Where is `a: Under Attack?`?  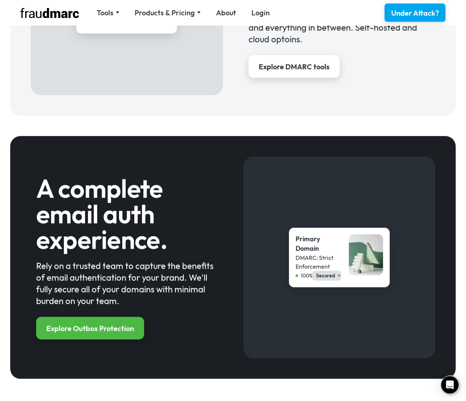
a: Under Attack? is located at coordinates (415, 13).